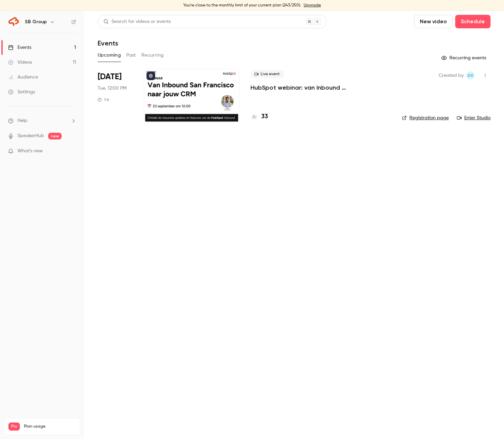 Image resolution: width=504 pixels, height=439 pixels. I want to click on li: help-dropdown-opener, so click(42, 120).